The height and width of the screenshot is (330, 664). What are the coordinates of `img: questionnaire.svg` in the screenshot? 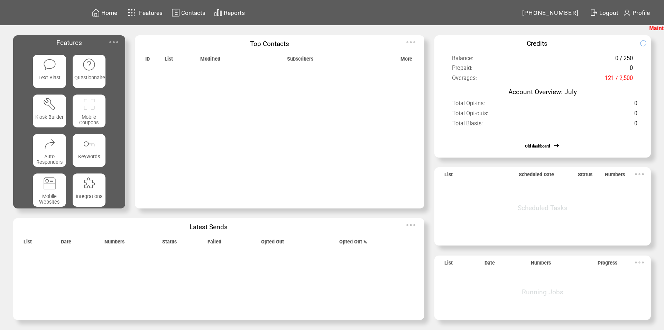 It's located at (89, 64).